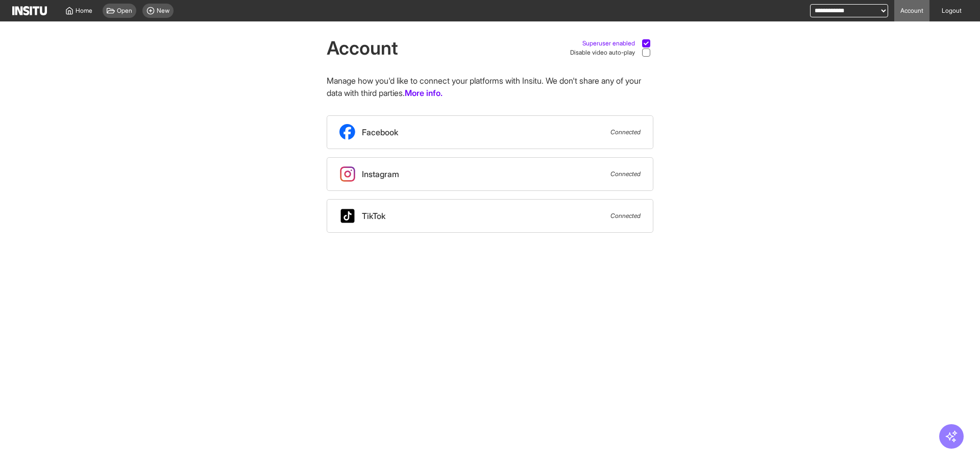  I want to click on span: Home, so click(84, 11).